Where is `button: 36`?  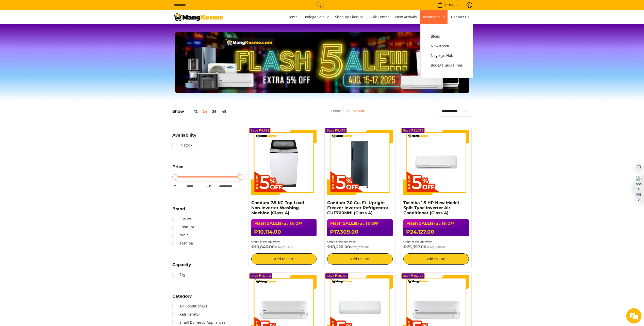 button: 36 is located at coordinates (214, 111).